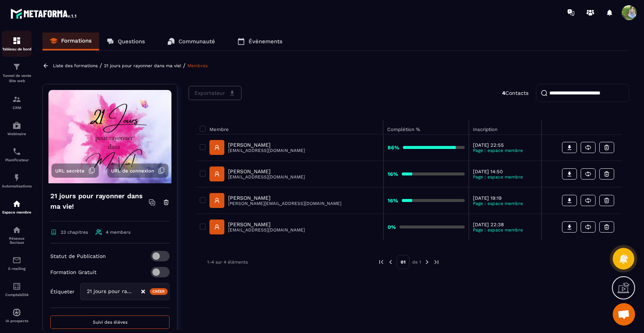 The image size is (644, 333). Describe the element at coordinates (142, 65) in the screenshot. I see `a: 21 jours pour rayonner dans ma vie!` at that location.